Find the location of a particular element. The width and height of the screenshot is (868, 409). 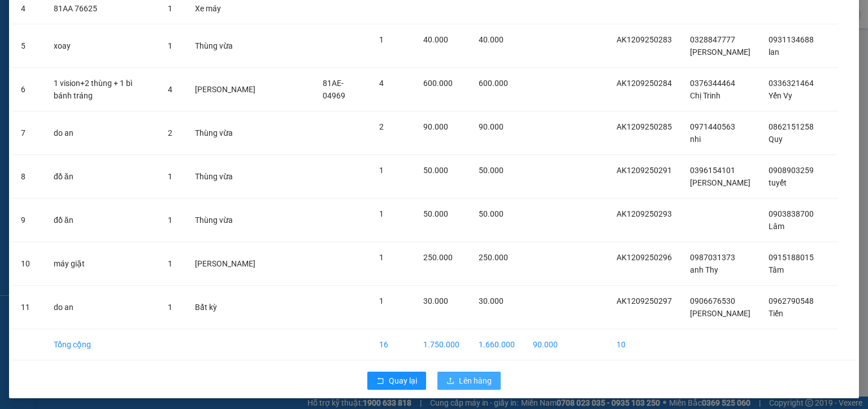

span: rollback is located at coordinates (380, 381).